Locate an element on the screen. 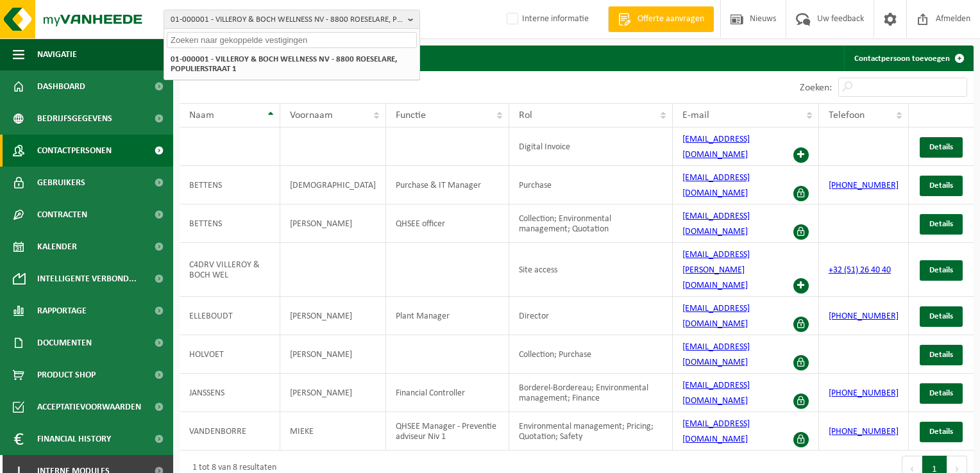 The width and height of the screenshot is (980, 473). span: Functie is located at coordinates (410, 115).